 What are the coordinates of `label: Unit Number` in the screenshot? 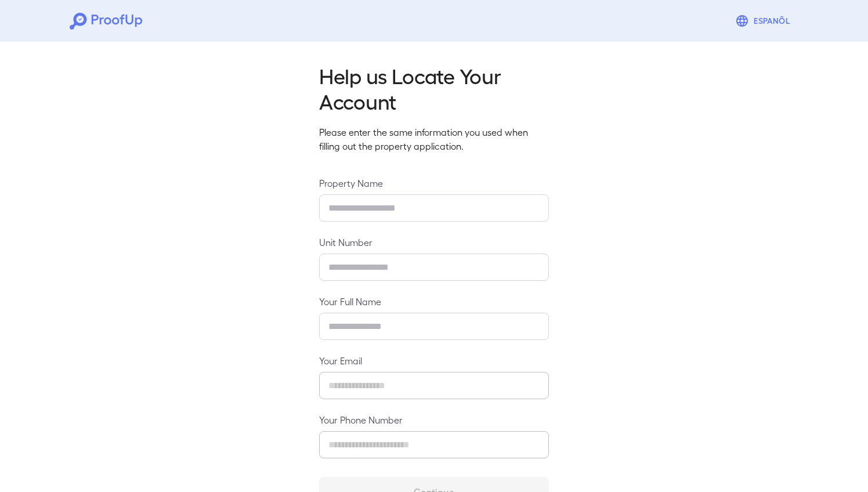 It's located at (434, 241).